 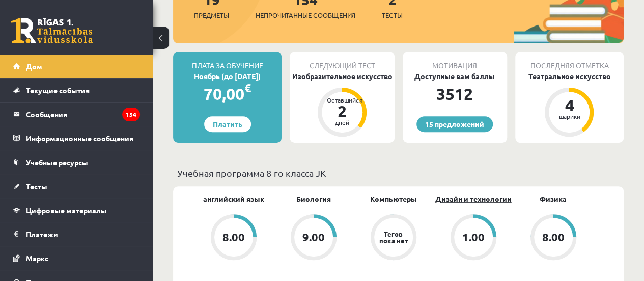 What do you see at coordinates (76, 234) in the screenshot?
I see `a: Платежи` at bounding box center [76, 234].